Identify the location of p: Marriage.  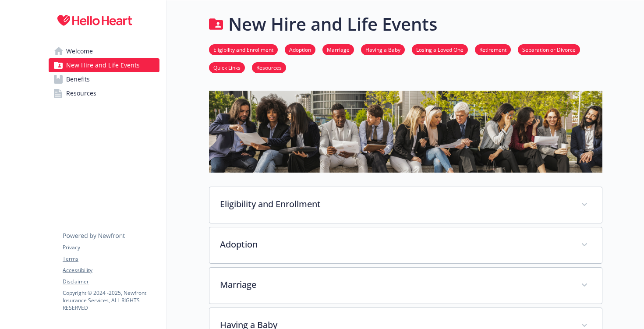
(395, 285).